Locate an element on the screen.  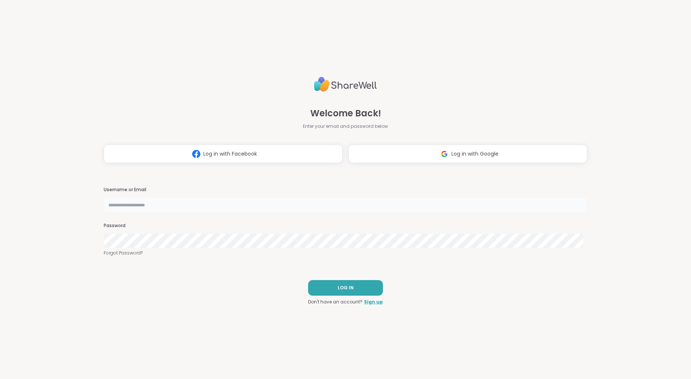
span: Log in with Facebook is located at coordinates (230, 154).